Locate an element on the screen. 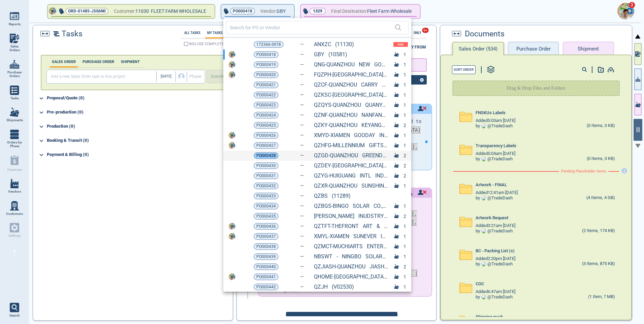 The height and width of the screenshot is (324, 644). span: PO000420 is located at coordinates (266, 75).